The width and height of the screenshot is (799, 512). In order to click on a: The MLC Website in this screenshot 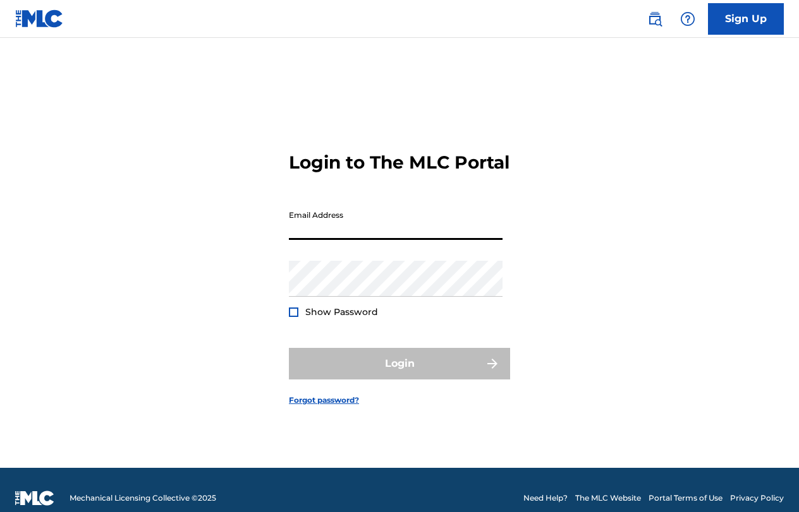, I will do `click(608, 499)`.